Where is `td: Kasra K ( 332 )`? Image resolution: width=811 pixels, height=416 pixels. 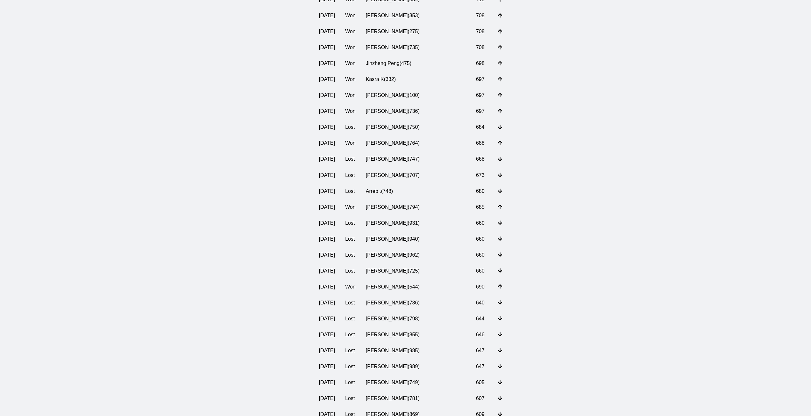 td: Kasra K ( 332 ) is located at coordinates (416, 79).